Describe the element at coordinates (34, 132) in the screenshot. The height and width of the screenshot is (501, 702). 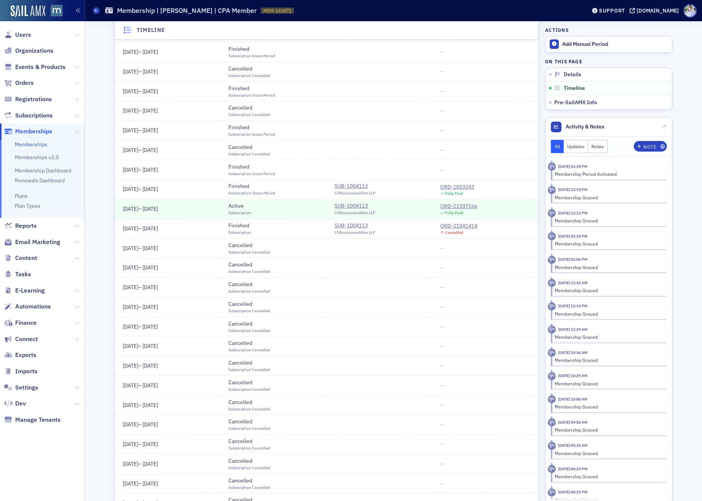
I see `span: Memberships` at that location.